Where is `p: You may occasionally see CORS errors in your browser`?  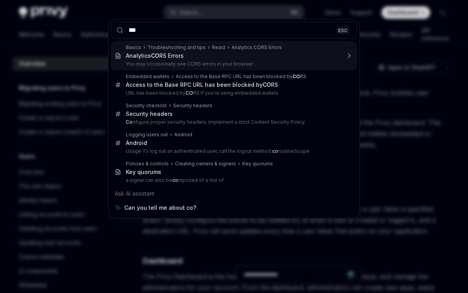
p: You may occasionally see CORS errors in your browser is located at coordinates (233, 64).